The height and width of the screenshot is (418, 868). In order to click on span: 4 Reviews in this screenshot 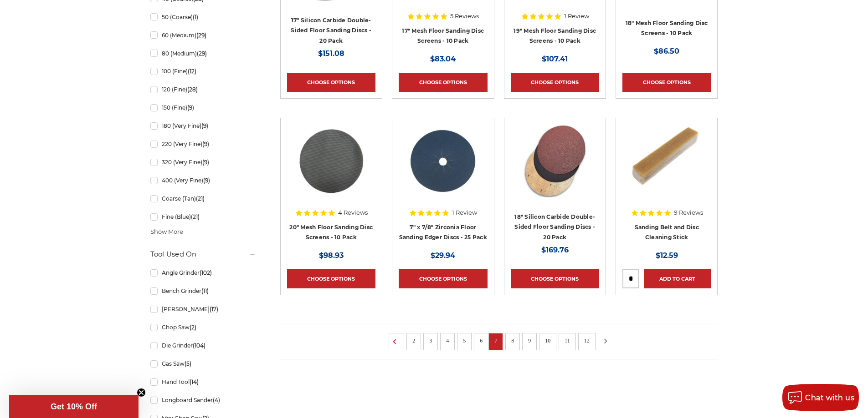, I will do `click(353, 213)`.